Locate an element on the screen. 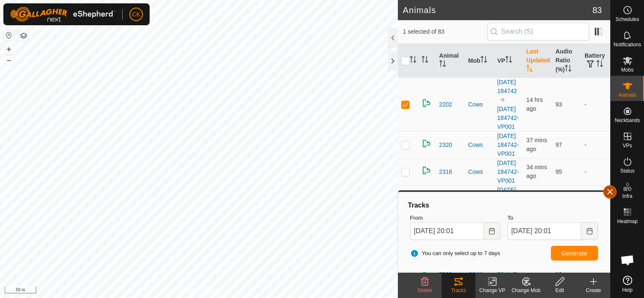  a: Privacy Policy is located at coordinates (181, 291).